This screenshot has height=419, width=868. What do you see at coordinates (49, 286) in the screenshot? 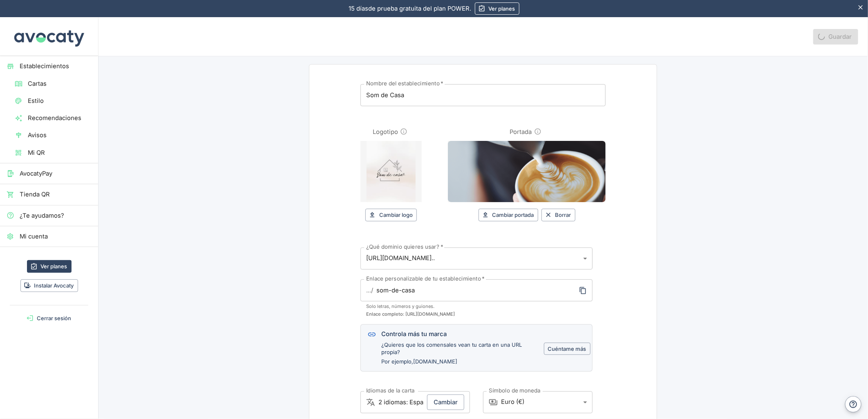
I see `button: Instalar Avocaty` at bounding box center [49, 286].